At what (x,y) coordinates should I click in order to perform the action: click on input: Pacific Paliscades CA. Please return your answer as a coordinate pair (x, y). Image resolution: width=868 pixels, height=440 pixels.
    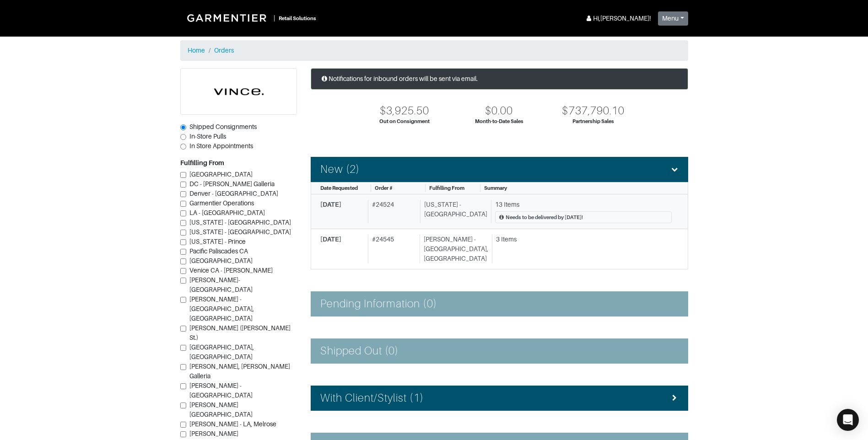
    Looking at the image, I should click on (183, 251).